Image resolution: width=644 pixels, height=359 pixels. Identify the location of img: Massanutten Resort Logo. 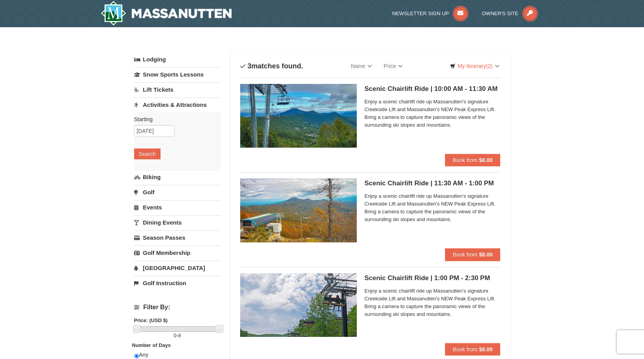
(167, 13).